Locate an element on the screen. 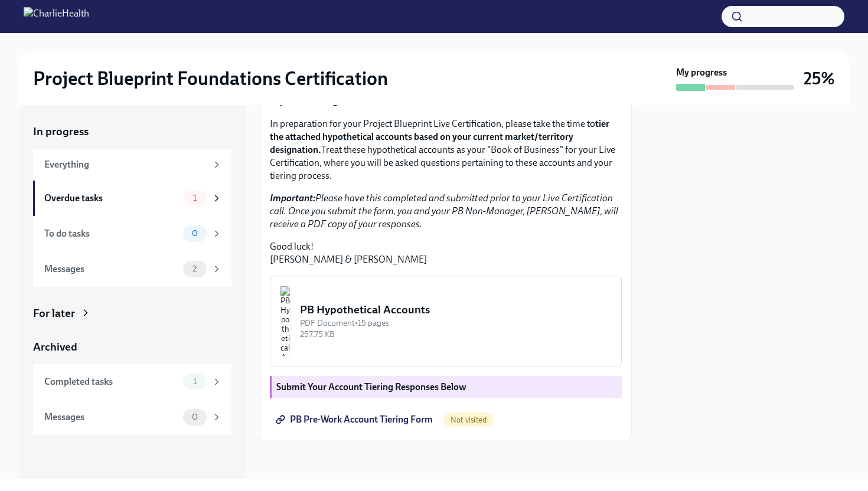  div: Everything is located at coordinates (126, 165).